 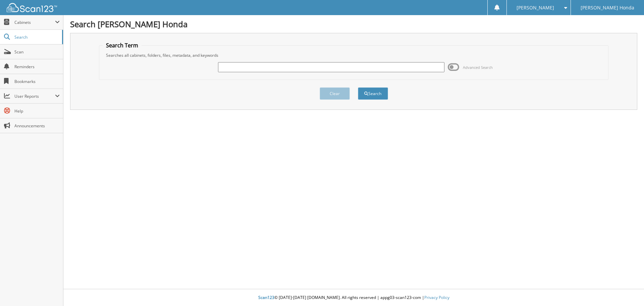 I want to click on button: Clear, so click(x=335, y=93).